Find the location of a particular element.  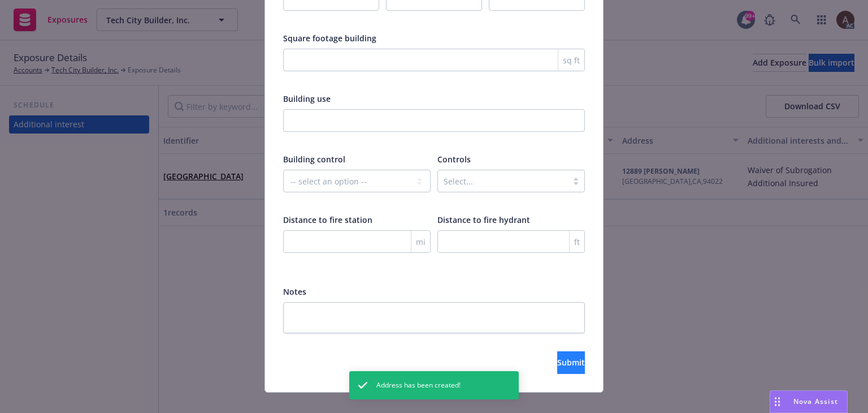

span: ft is located at coordinates (577, 241).